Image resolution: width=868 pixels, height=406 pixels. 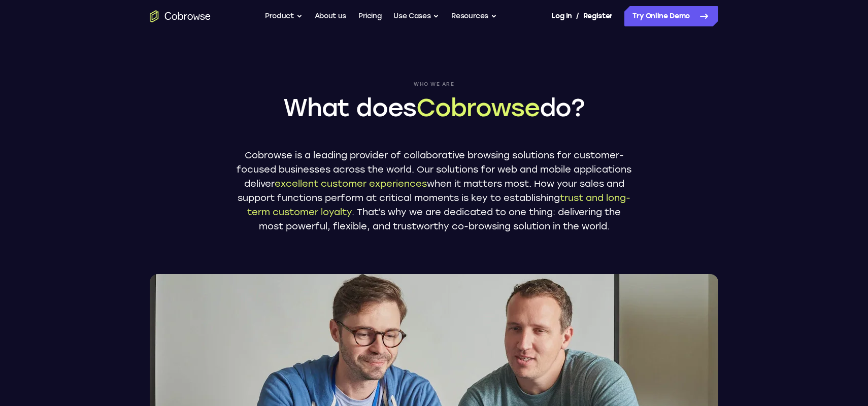 What do you see at coordinates (478, 107) in the screenshot?
I see `span: Cobrowse` at bounding box center [478, 107].